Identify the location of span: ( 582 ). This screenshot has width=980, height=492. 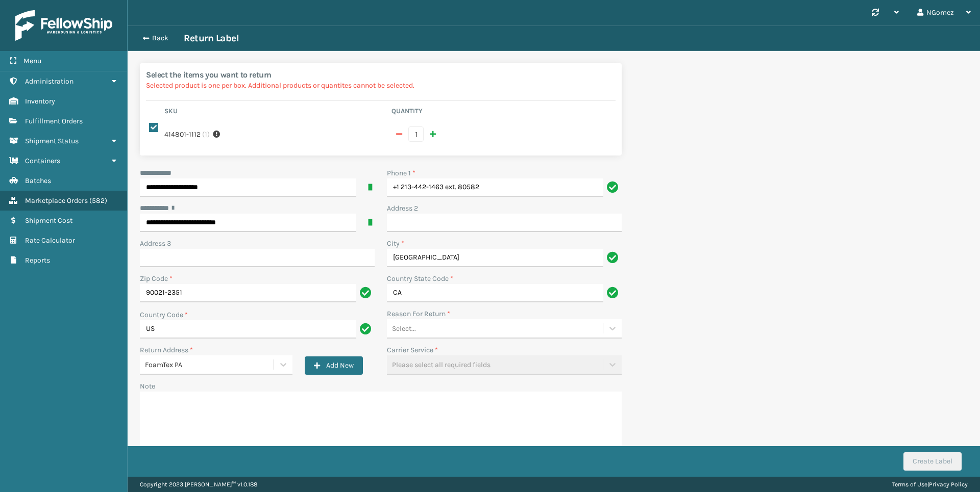
(98, 200).